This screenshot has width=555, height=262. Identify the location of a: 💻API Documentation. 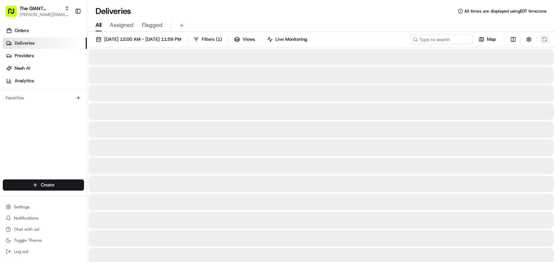
(85, 140).